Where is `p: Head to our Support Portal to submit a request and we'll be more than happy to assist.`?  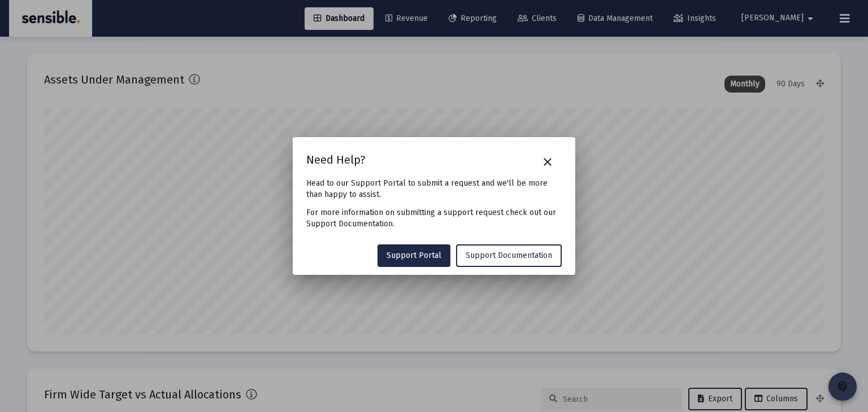
p: Head to our Support Portal to submit a request and we'll be more than happy to assist. is located at coordinates (434, 189).